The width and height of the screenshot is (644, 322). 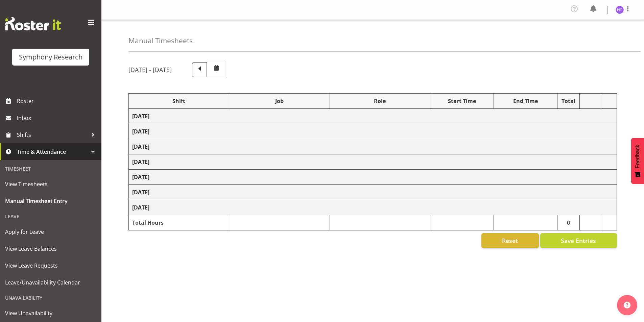 I want to click on span: View Timesheets, so click(x=51, y=184).